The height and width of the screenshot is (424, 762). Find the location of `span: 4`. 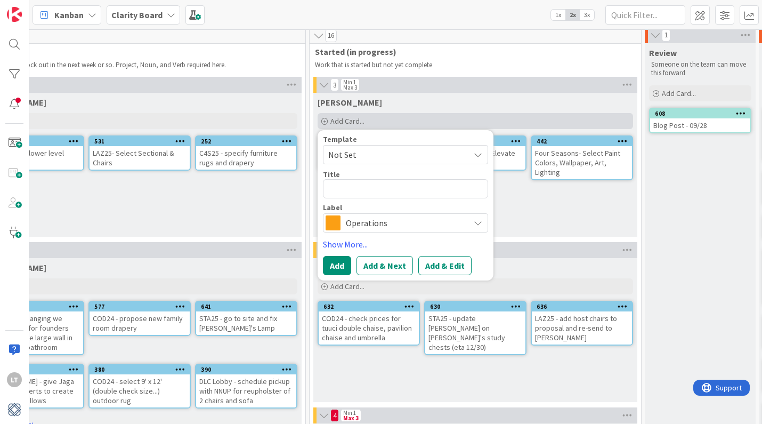

span: 4 is located at coordinates (335, 415).